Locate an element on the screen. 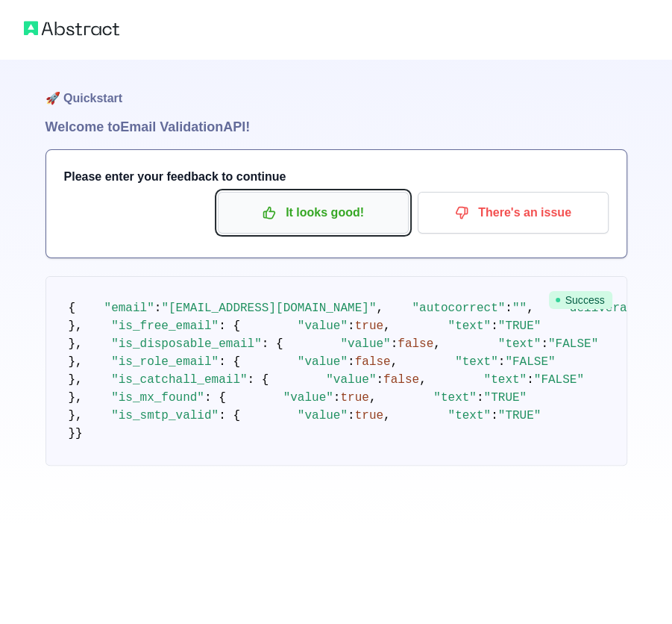 This screenshot has height=624, width=672. h3: Please enter your feedback to continue is located at coordinates (336, 177).